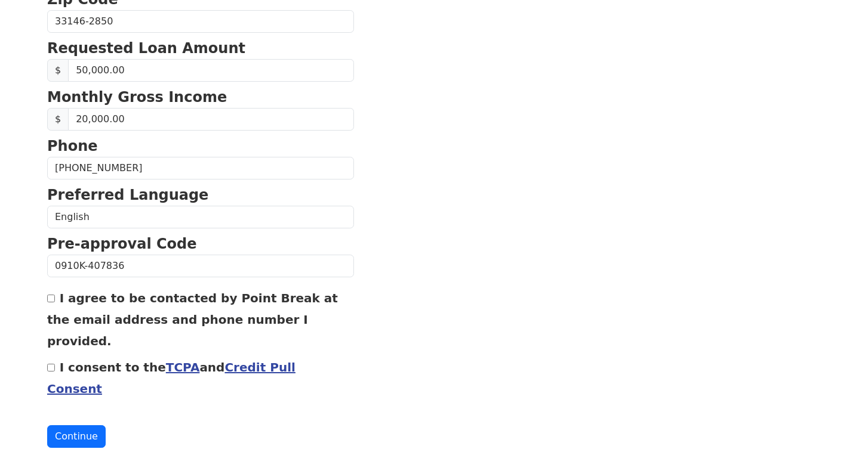  Describe the element at coordinates (171, 378) in the screenshot. I see `label: I consent to the and` at that location.